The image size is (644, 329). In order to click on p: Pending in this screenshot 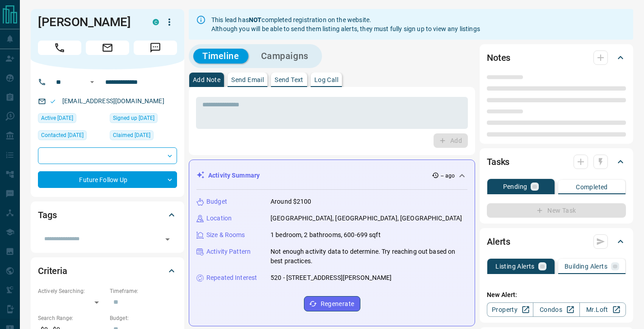, I will do `click(515, 186)`.